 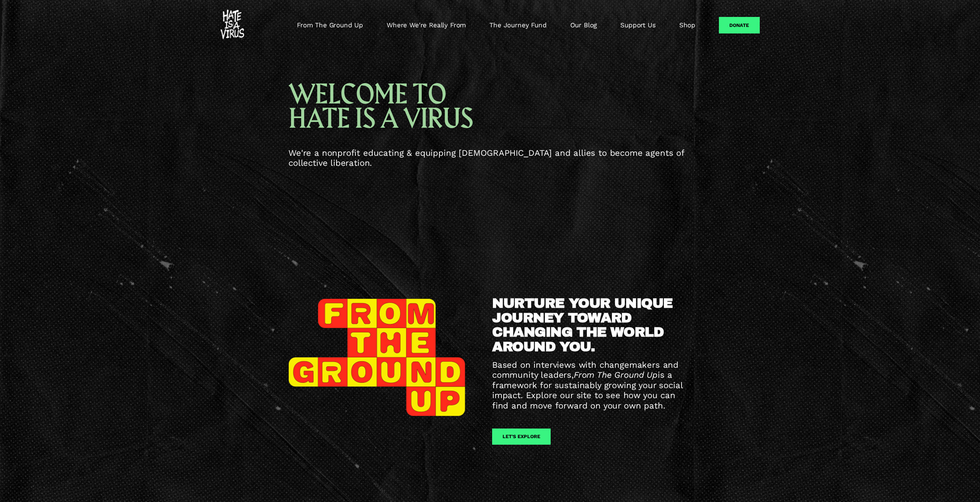 I want to click on span: WELCOME TO HATE IS A VIRUS, so click(x=381, y=107).